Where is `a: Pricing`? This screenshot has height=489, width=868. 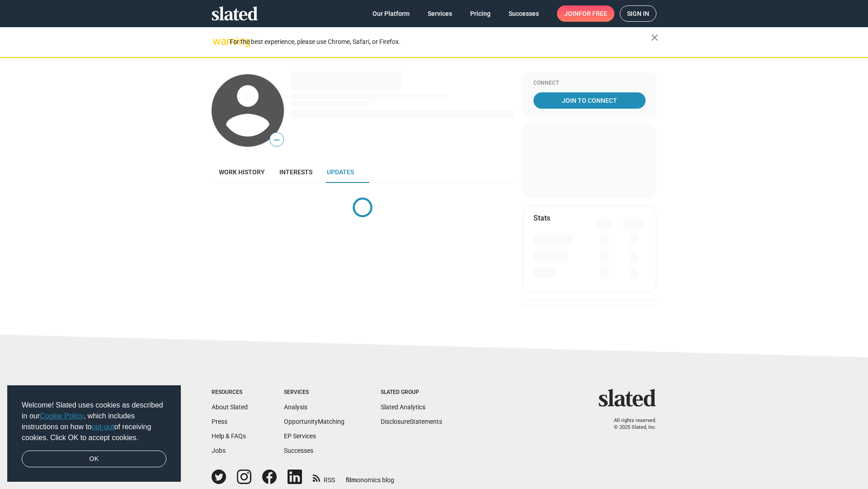 a: Pricing is located at coordinates (480, 13).